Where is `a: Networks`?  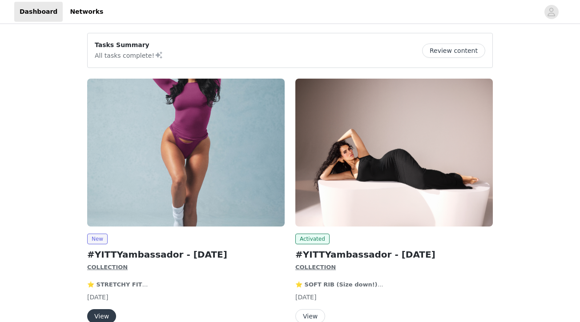
a: Networks is located at coordinates (86, 12).